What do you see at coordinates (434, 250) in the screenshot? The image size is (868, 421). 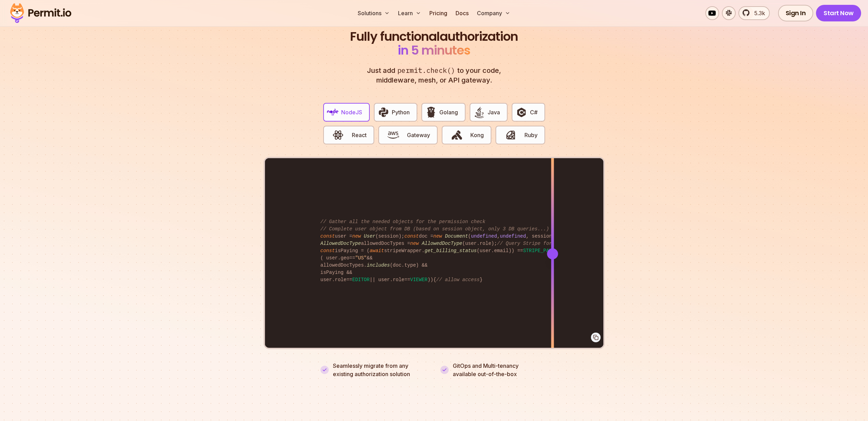 I see `code: user = (session); doc = ( , , session. ); allowedDocTypes = (user. ); isPaying = ( stripeWrapper....` at bounding box center [434, 250].